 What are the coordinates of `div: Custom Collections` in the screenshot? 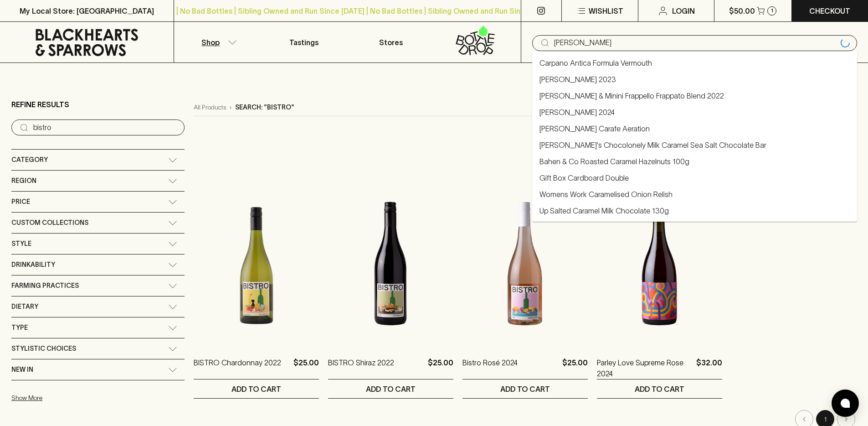 It's located at (98, 223).